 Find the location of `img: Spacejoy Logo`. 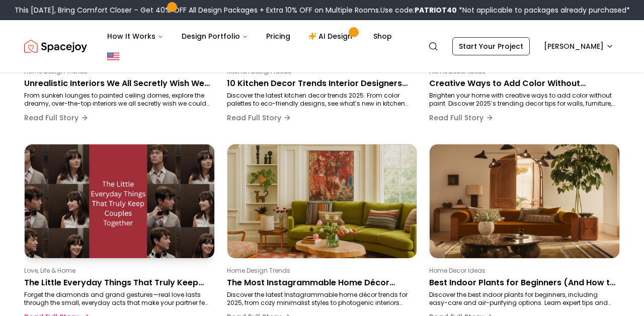

img: Spacejoy Logo is located at coordinates (55, 46).